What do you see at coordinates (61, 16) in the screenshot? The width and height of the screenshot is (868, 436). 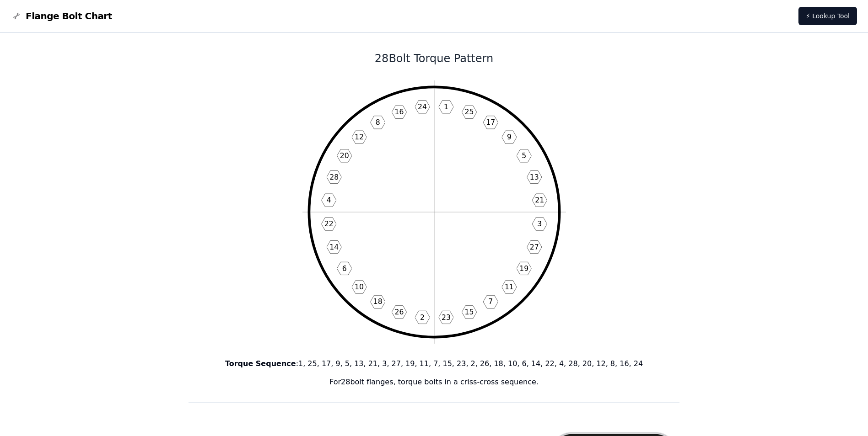 I see `a: Flange Bolt Chart LogoFlange Bolt Chart` at bounding box center [61, 16].